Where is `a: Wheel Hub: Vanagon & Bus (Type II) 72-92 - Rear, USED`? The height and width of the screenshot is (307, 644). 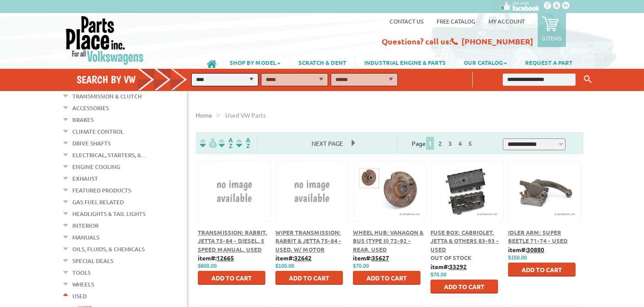
a: Wheel Hub: Vanagon & Bus (Type II) 72-92 - Rear, USED is located at coordinates (388, 241).